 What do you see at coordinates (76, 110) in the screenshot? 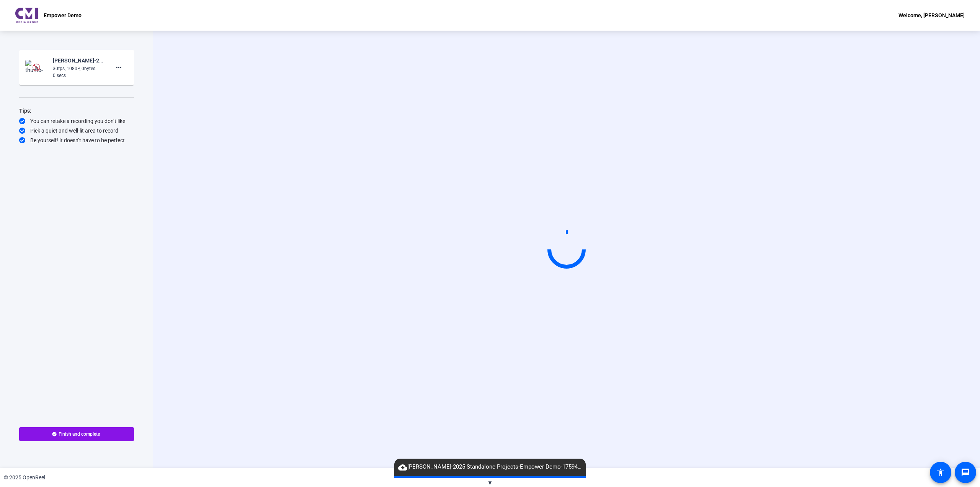
I see `div: Tips:` at bounding box center [76, 110].